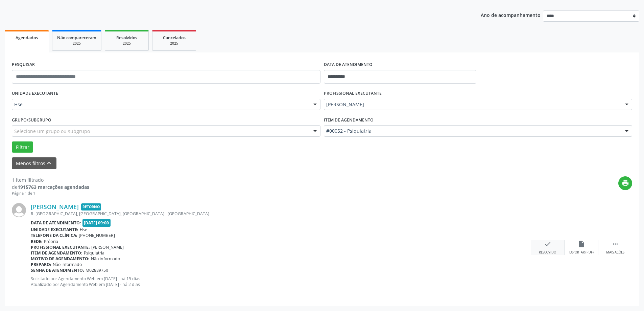 Image resolution: width=644 pixels, height=311 pixels. What do you see at coordinates (19, 210) in the screenshot?
I see `img: img` at bounding box center [19, 210].